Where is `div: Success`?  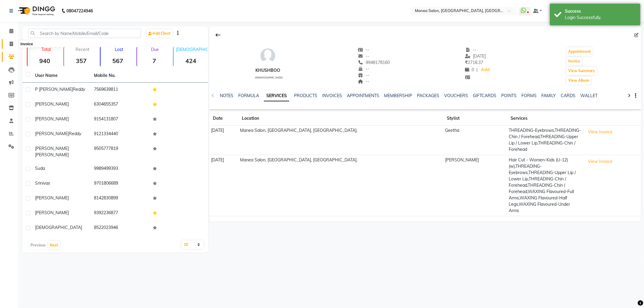 div: Success is located at coordinates (600, 11).